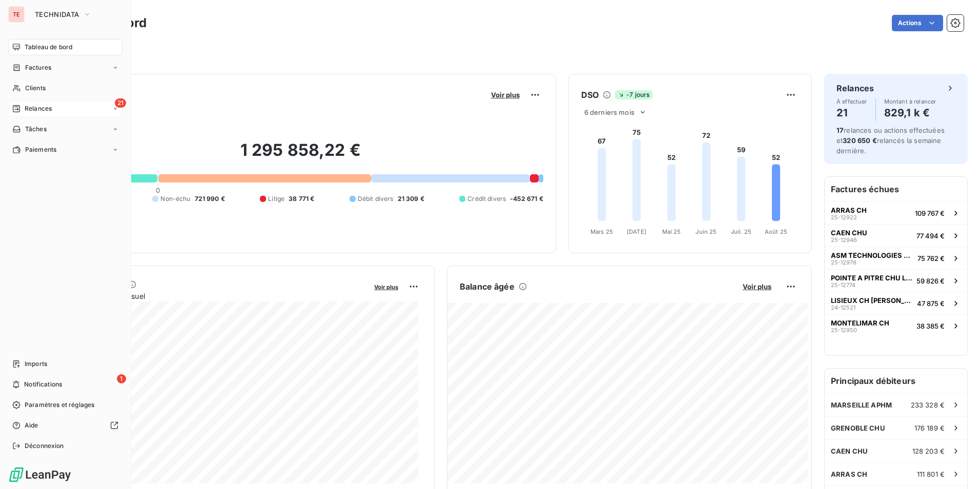 This screenshot has height=489, width=980. I want to click on span: 24-12521, so click(843, 308).